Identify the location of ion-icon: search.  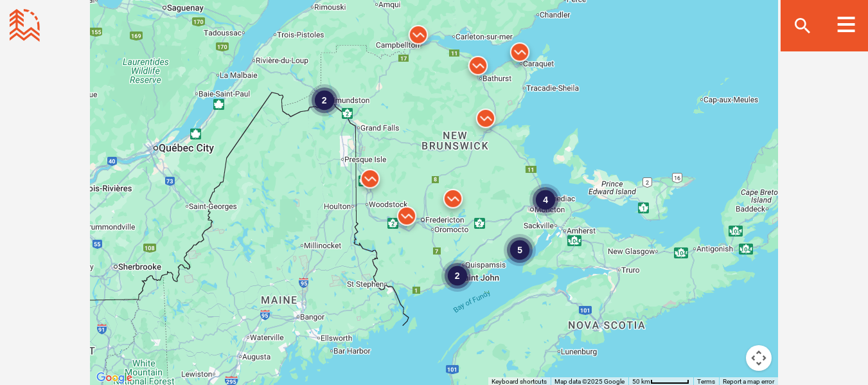
(802, 25).